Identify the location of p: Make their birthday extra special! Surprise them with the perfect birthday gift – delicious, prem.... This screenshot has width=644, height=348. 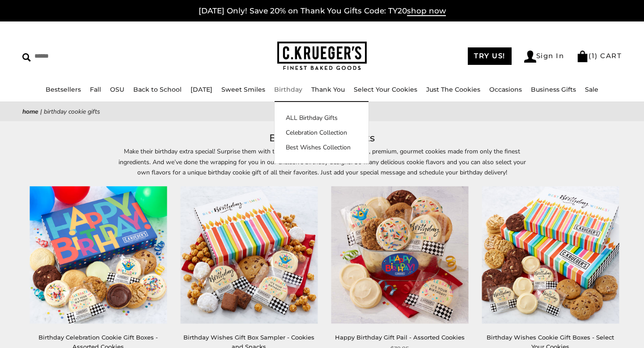
(322, 162).